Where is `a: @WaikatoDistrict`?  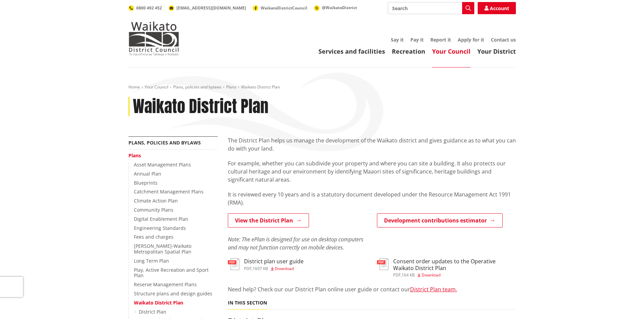 a: @WaikatoDistrict is located at coordinates (335, 7).